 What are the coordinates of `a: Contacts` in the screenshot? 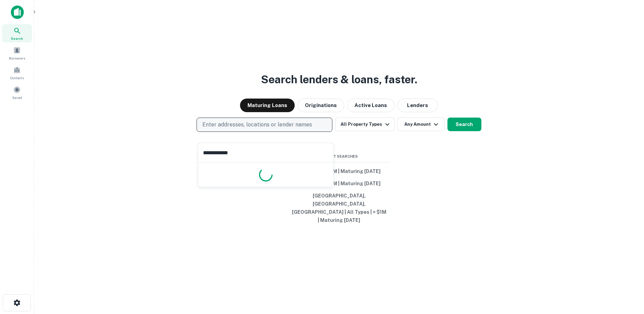 It's located at (17, 73).